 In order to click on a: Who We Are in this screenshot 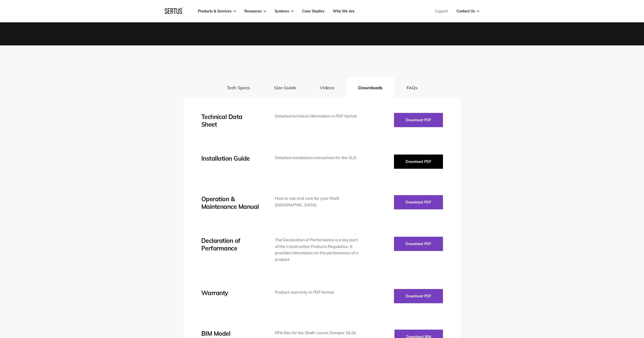, I will do `click(343, 11)`.